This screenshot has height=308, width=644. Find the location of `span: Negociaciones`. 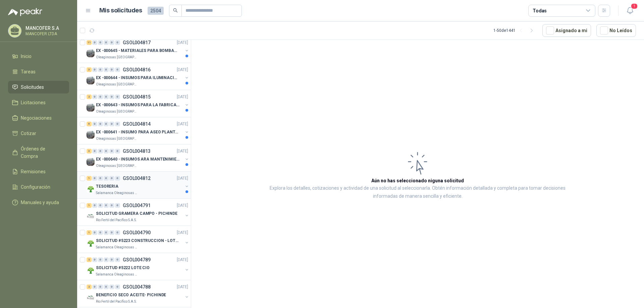

span: Negociaciones is located at coordinates (36, 118).